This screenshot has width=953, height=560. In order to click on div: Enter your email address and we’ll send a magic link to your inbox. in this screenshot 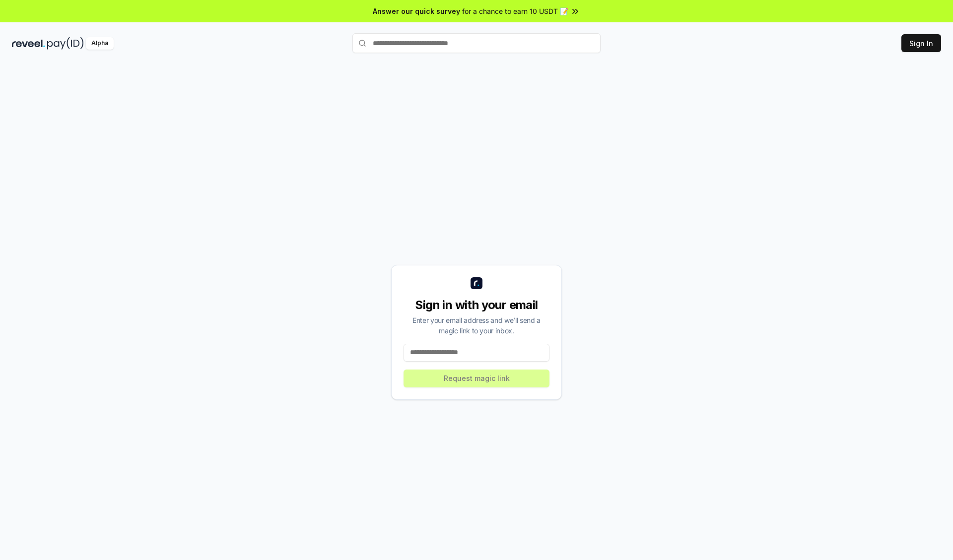, I will do `click(476, 325)`.